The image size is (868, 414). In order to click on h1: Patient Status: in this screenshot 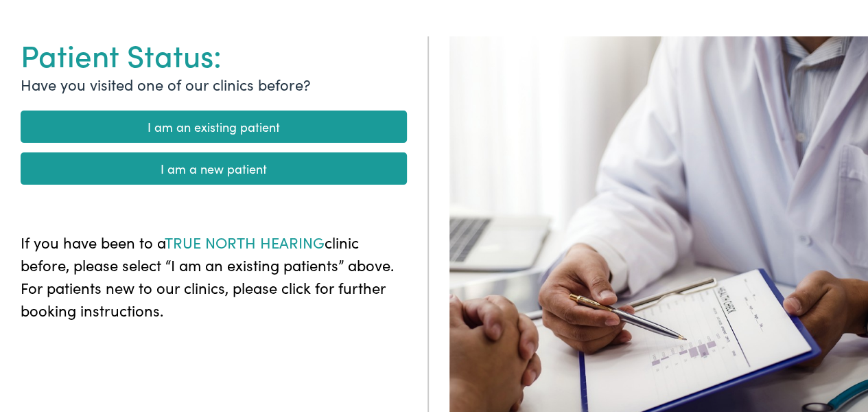, I will do `click(213, 52)`.